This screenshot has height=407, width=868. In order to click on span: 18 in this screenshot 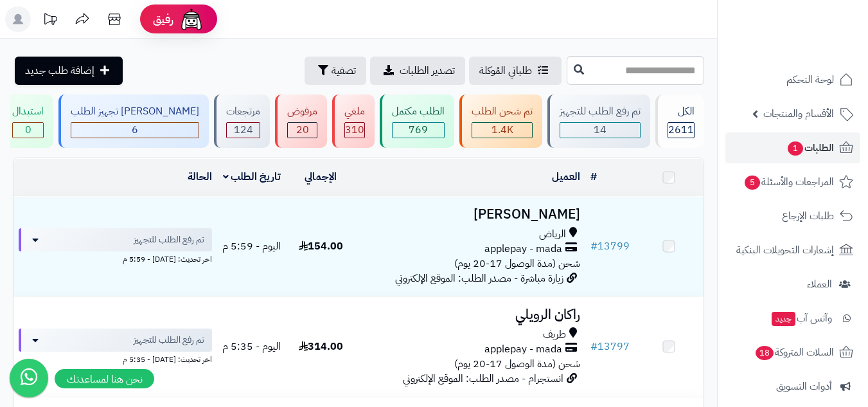, I will do `click(764, 353)`.